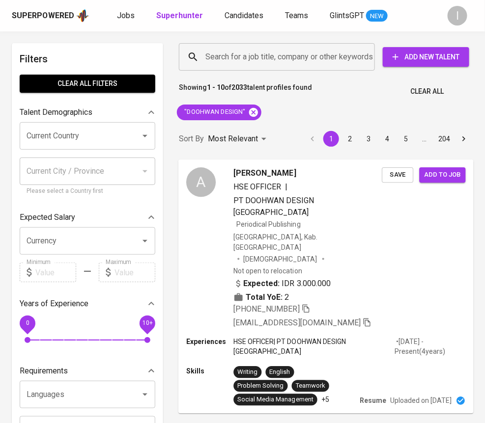 The height and width of the screenshot is (423, 485). I want to click on p: Sort By, so click(191, 139).